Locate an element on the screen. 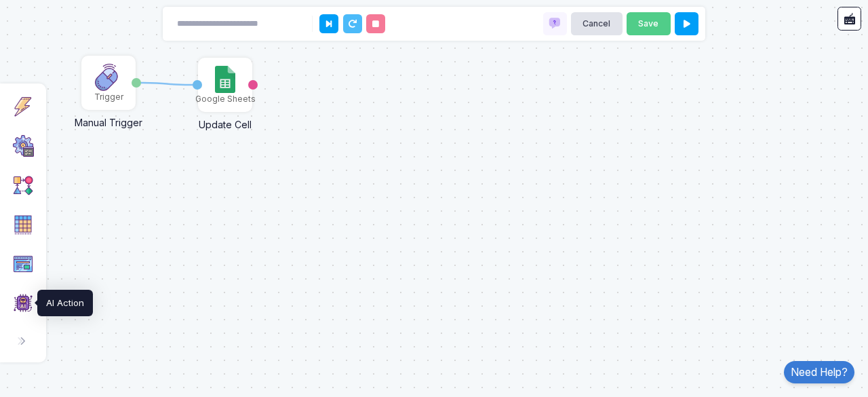 The height and width of the screenshot is (397, 868). div: Update Cell is located at coordinates (225, 121).